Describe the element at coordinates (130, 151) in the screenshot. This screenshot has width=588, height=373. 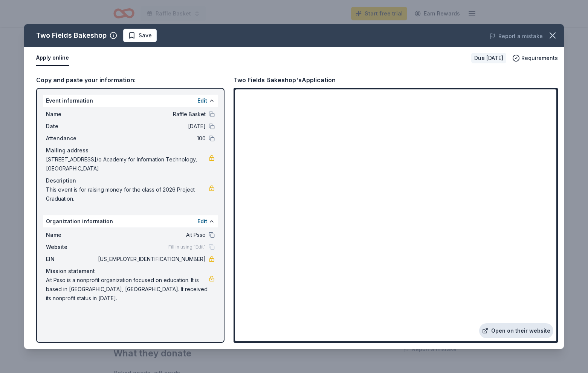
I see `div: Mailing address` at that location.